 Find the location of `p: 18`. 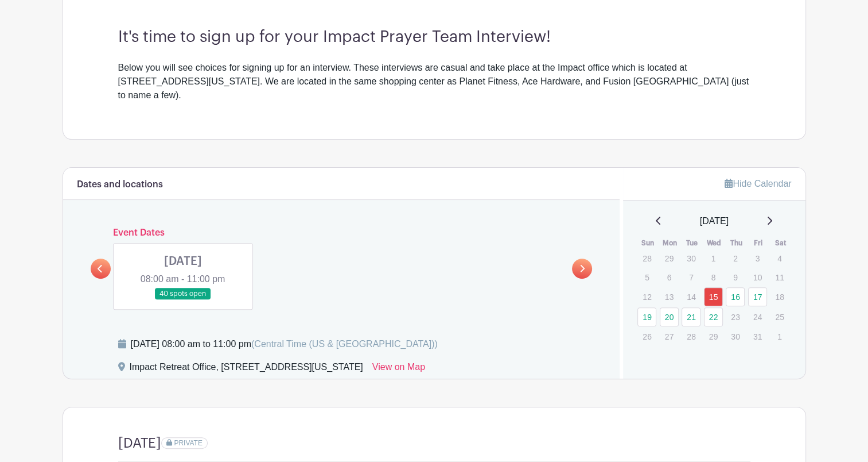

p: 18 is located at coordinates (779, 296).